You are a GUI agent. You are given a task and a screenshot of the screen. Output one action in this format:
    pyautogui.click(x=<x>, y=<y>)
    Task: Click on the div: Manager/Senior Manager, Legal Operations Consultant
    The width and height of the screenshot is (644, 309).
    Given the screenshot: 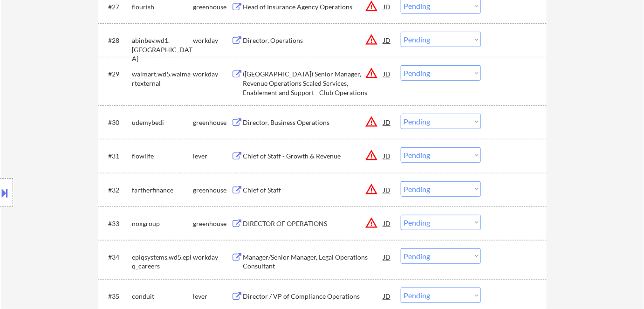 What is the action you would take?
    pyautogui.click(x=313, y=262)
    